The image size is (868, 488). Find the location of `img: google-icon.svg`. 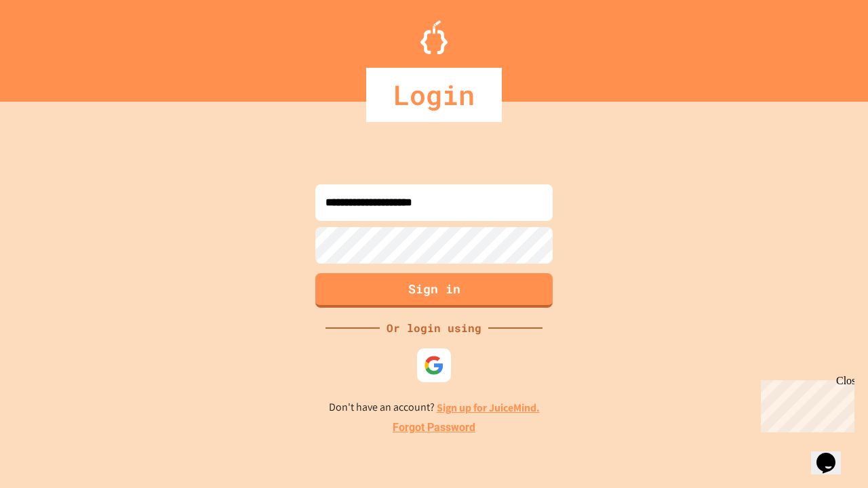

img: google-icon.svg is located at coordinates (434, 366).